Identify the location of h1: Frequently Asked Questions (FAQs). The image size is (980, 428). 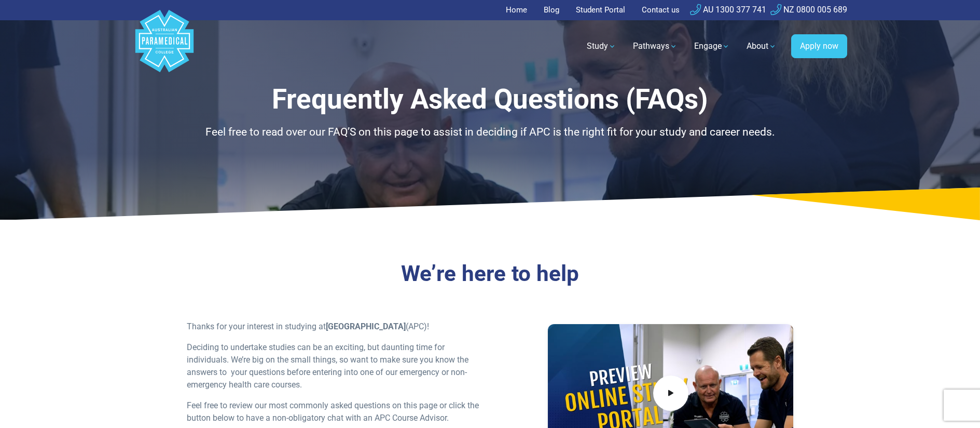
(490, 99).